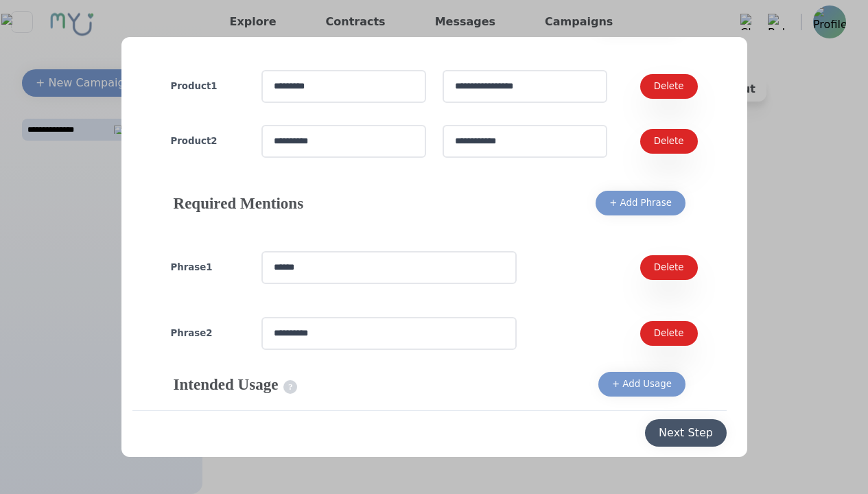  I want to click on h4: Required Mentions, so click(239, 203).